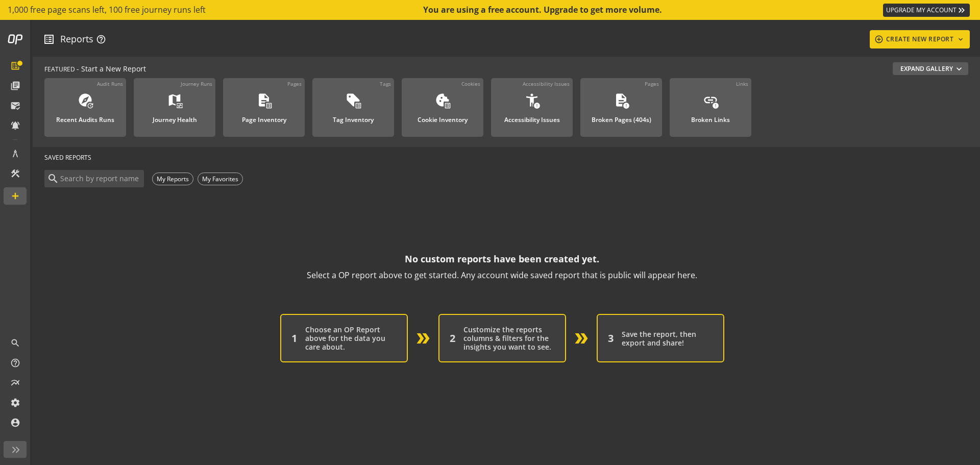  I want to click on mat-icon: mark_email_read, so click(15, 106).